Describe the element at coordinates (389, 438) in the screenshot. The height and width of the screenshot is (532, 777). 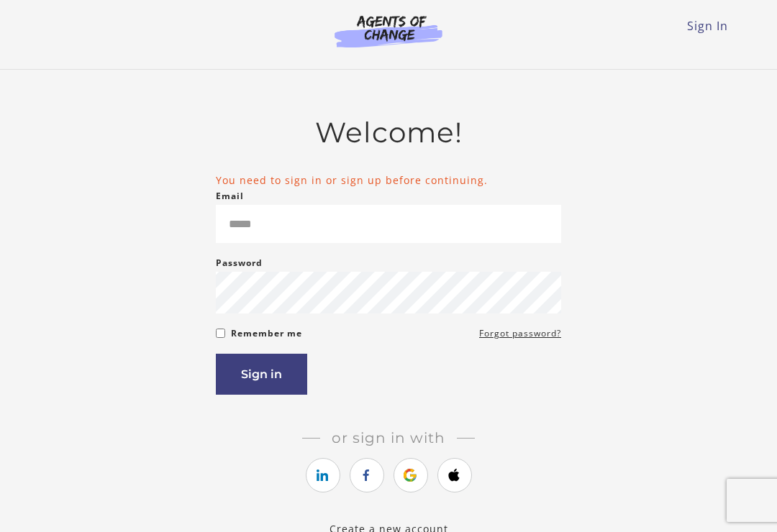
I see `span: Or sign in with` at that location.